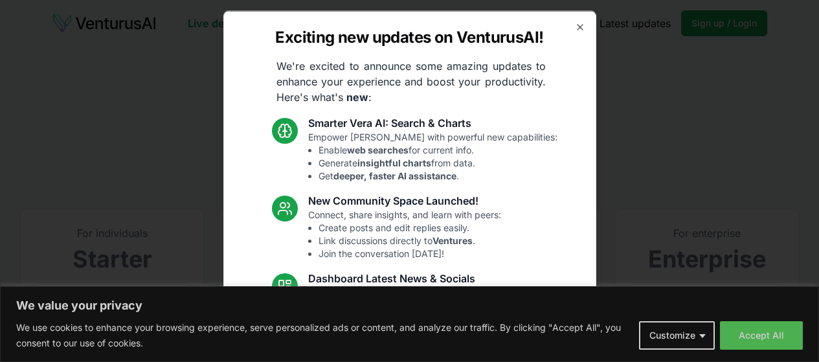  Describe the element at coordinates (410, 227) in the screenshot. I see `li: Create posts and edit replies easily.` at that location.